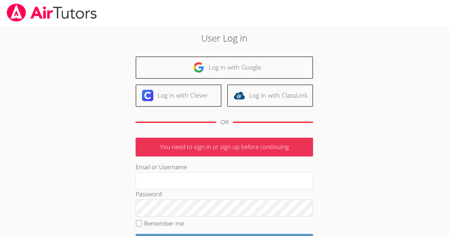 This screenshot has height=236, width=449. What do you see at coordinates (224, 38) in the screenshot?
I see `h2: User Log in` at bounding box center [224, 38].